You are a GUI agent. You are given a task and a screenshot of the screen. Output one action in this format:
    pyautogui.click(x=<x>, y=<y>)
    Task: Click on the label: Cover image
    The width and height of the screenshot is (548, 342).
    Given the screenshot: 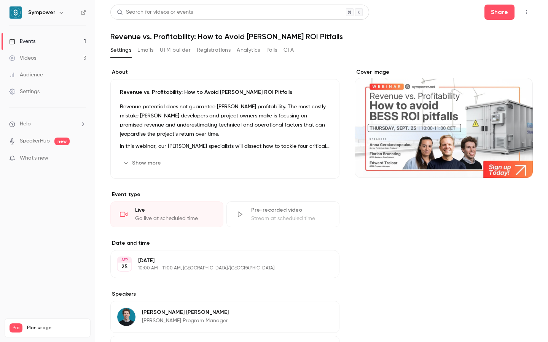 What is the action you would take?
    pyautogui.click(x=444, y=72)
    